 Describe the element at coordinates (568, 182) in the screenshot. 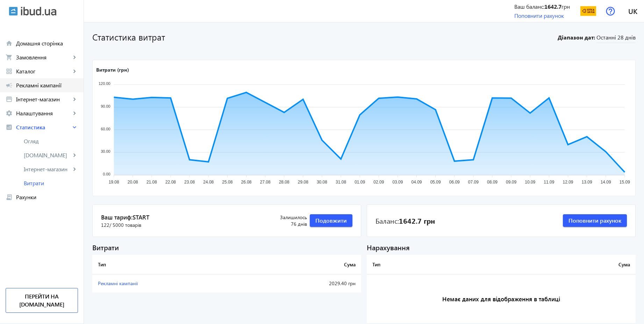

I see `tspan: 12.09` at that location.